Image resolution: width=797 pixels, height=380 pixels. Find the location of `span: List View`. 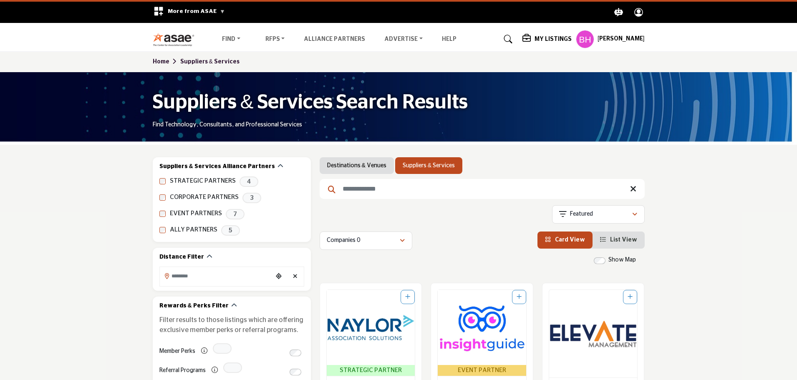

span: List View is located at coordinates (623, 240).